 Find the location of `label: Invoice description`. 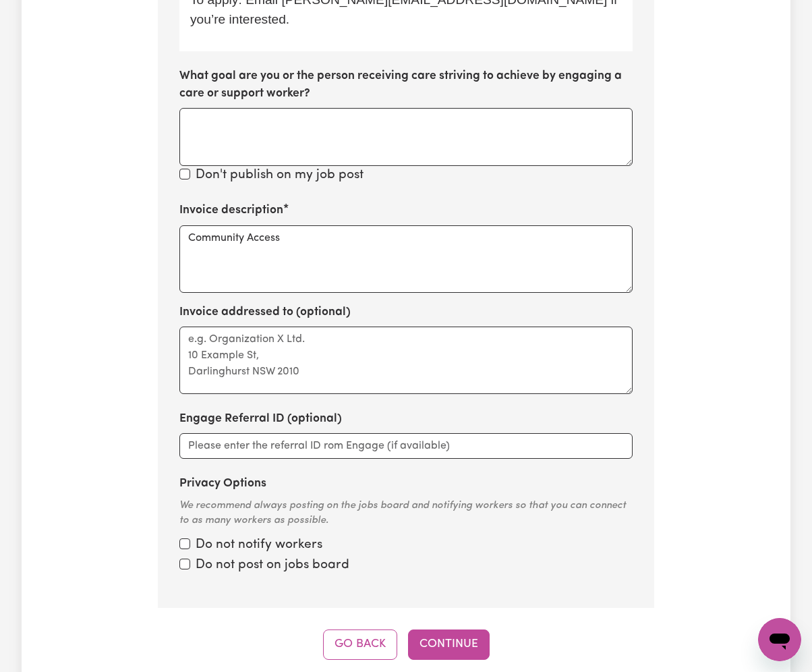

label: Invoice description is located at coordinates (231, 210).